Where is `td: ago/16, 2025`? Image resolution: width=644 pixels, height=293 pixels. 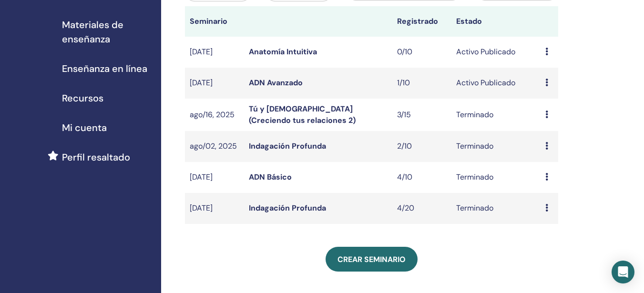 td: ago/16, 2025 is located at coordinates (215, 115).